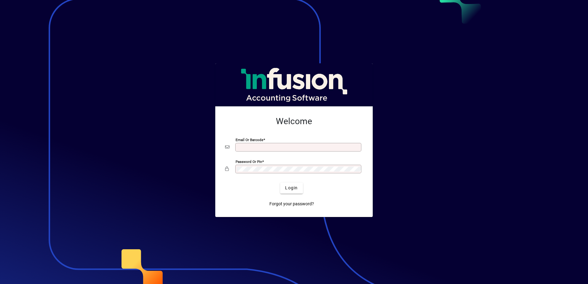 This screenshot has height=284, width=588. Describe the element at coordinates (291, 204) in the screenshot. I see `span: Forgot your password?` at that location.